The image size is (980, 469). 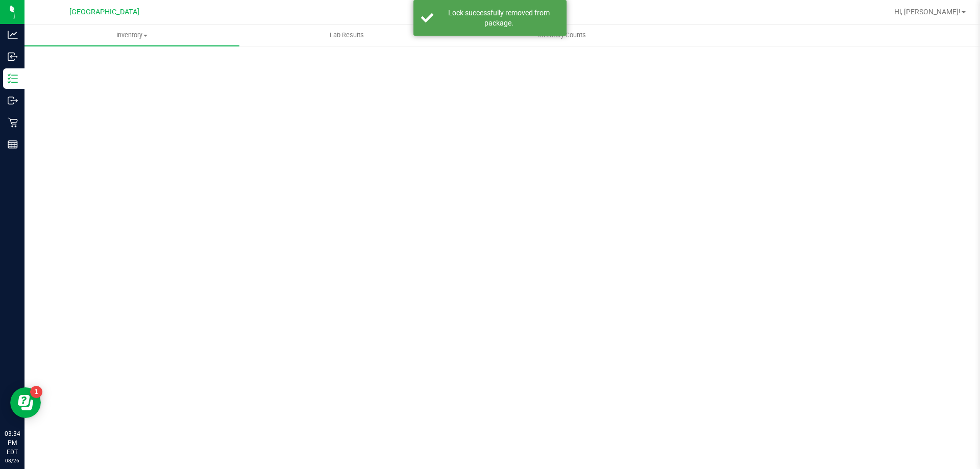 What do you see at coordinates (13, 57) in the screenshot?
I see `inline-svg: Inbound` at bounding box center [13, 57].